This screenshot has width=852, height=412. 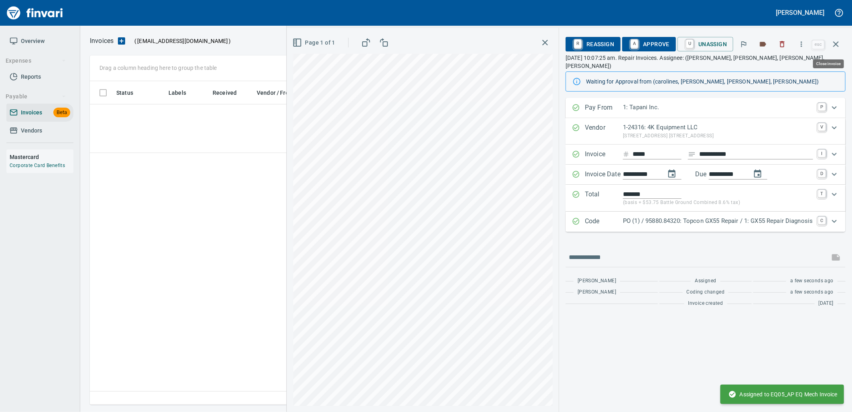 I want to click on span: Unassign, so click(x=705, y=44).